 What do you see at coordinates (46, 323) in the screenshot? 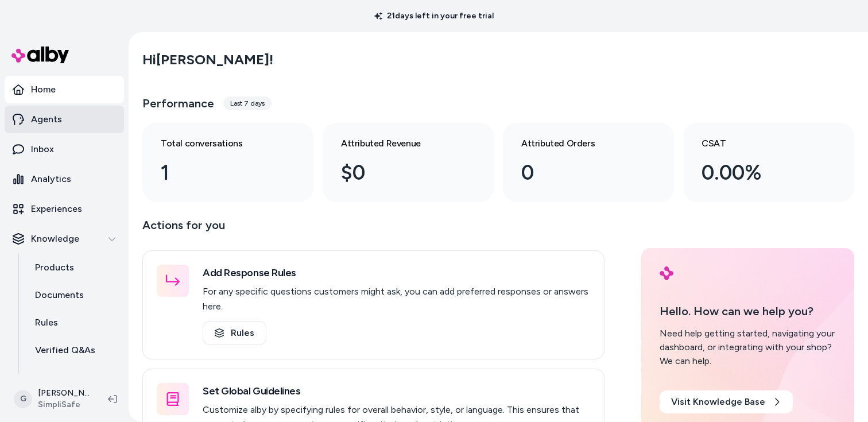
I see `p: Rules` at bounding box center [46, 323].